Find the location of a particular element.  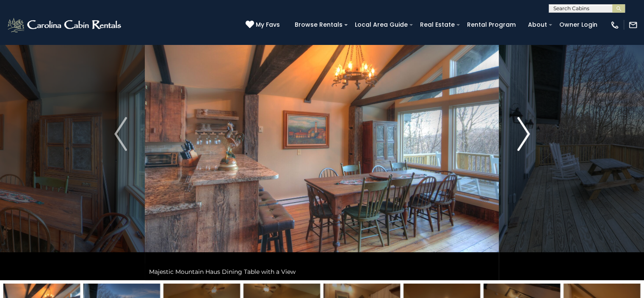

img: phone-regular-white.png is located at coordinates (615, 25).